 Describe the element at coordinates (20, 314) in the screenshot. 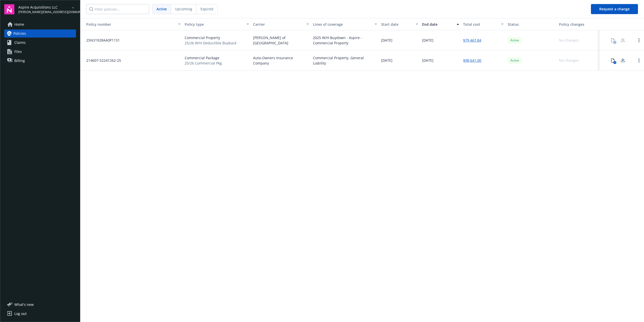

I see `div: Log out` at that location.